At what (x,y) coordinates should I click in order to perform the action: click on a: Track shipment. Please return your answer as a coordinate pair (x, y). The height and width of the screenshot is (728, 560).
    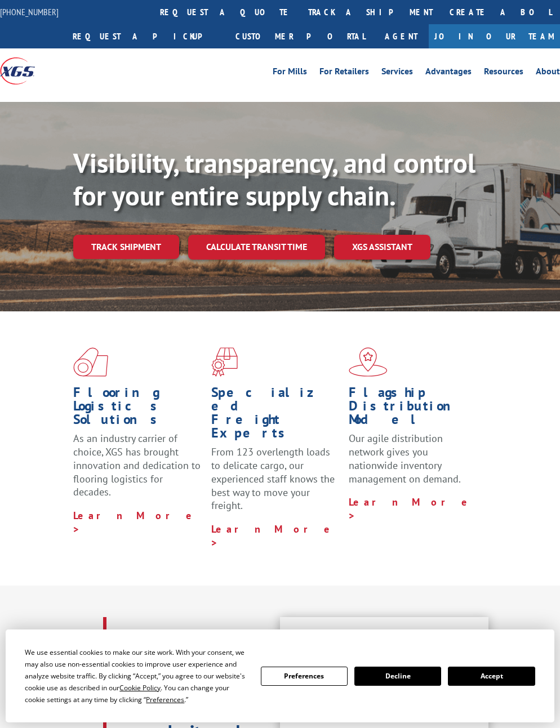
    Looking at the image, I should click on (126, 247).